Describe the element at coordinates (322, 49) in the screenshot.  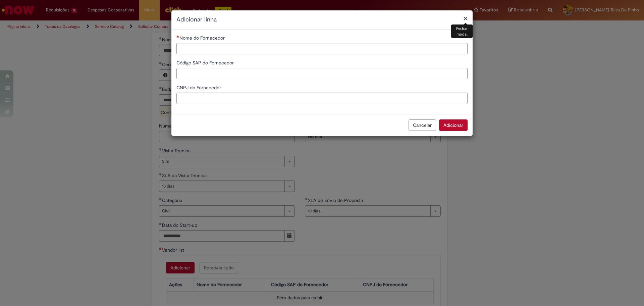
I see `input: Nome do Fornecedor` at that location.